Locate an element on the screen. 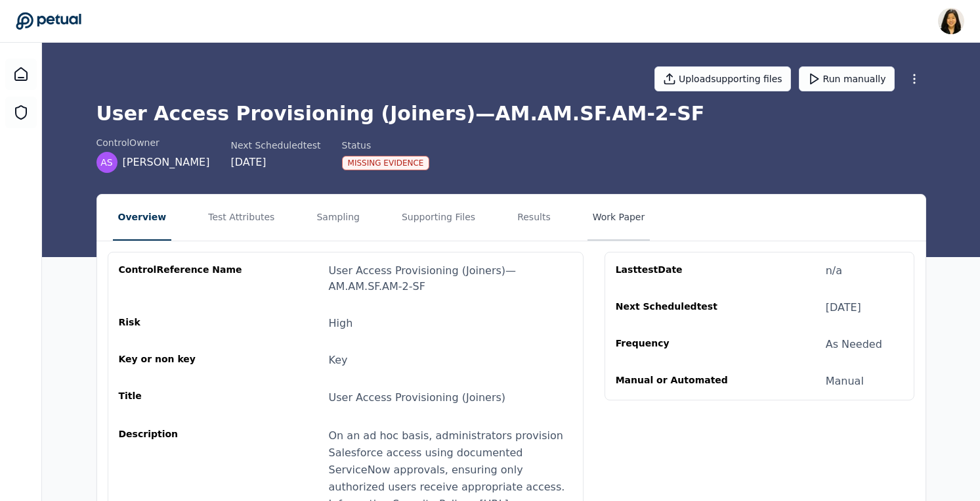 This screenshot has height=501, width=980. a: SOC is located at coordinates (21, 113).